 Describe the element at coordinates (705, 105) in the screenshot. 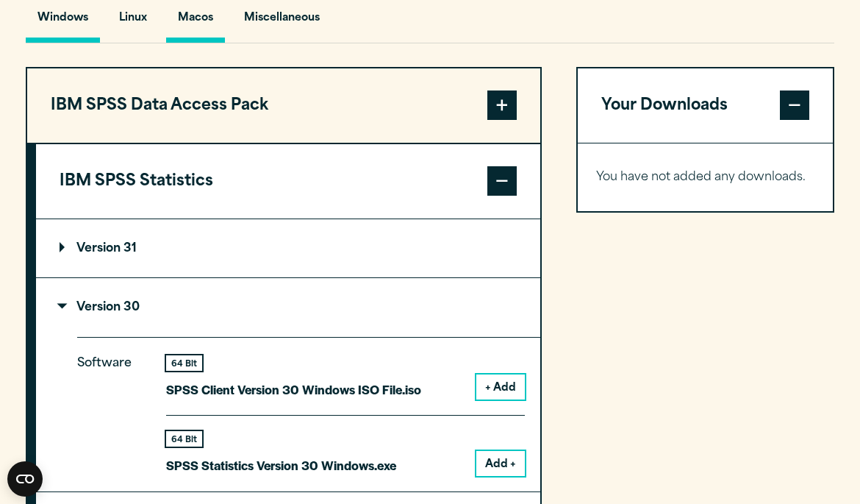

I see `button: Your Downloads` at that location.